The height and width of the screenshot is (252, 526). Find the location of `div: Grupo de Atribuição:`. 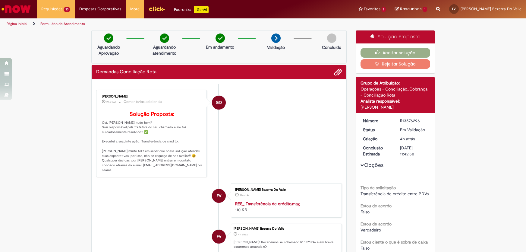

div: Grupo de Atribuição: is located at coordinates (395, 83).